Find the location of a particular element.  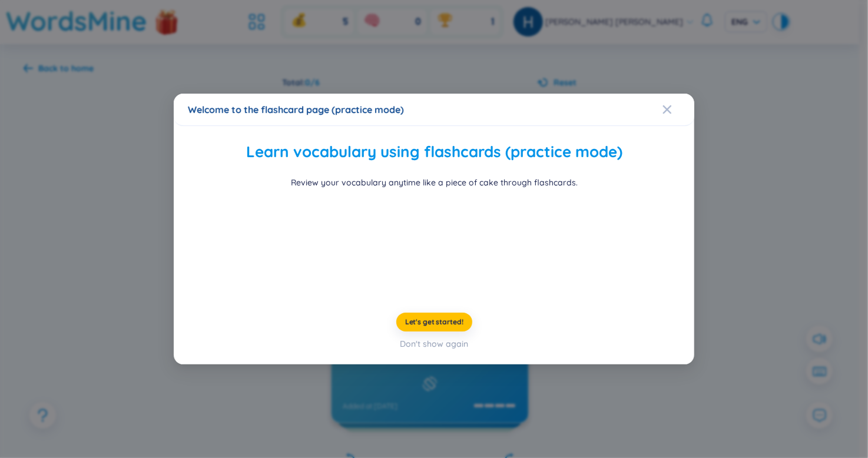

button: Close is located at coordinates (678, 110).